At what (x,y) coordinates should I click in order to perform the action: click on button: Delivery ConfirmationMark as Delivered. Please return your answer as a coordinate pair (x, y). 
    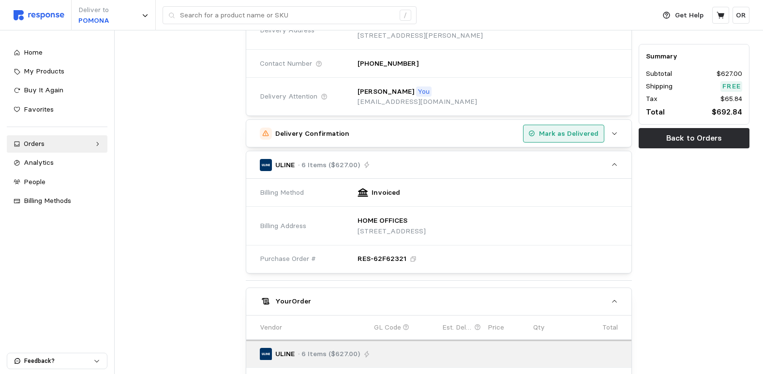
    Looking at the image, I should click on (439, 133).